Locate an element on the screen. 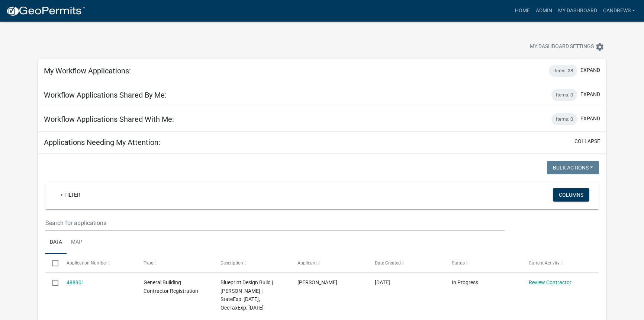 The height and width of the screenshot is (320, 644). a: candrews is located at coordinates (619, 11).